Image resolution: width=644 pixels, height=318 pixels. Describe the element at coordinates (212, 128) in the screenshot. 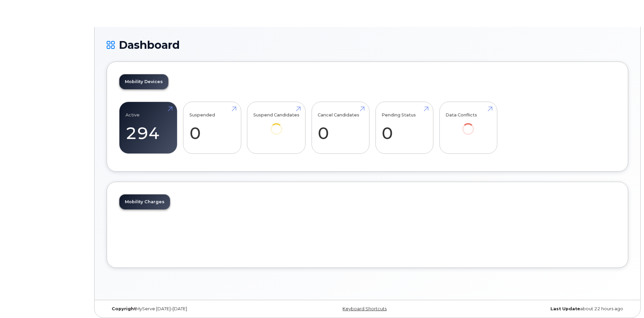

I see `a: Suspended 0` at that location.